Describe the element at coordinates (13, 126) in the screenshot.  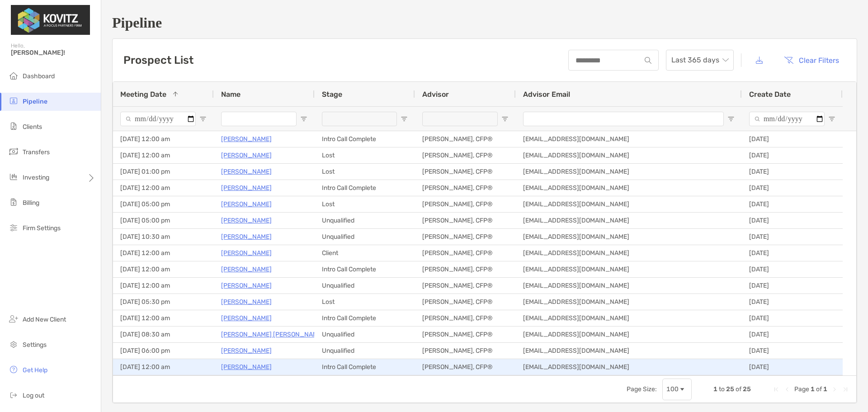
I see `img: clients icon` at that location.